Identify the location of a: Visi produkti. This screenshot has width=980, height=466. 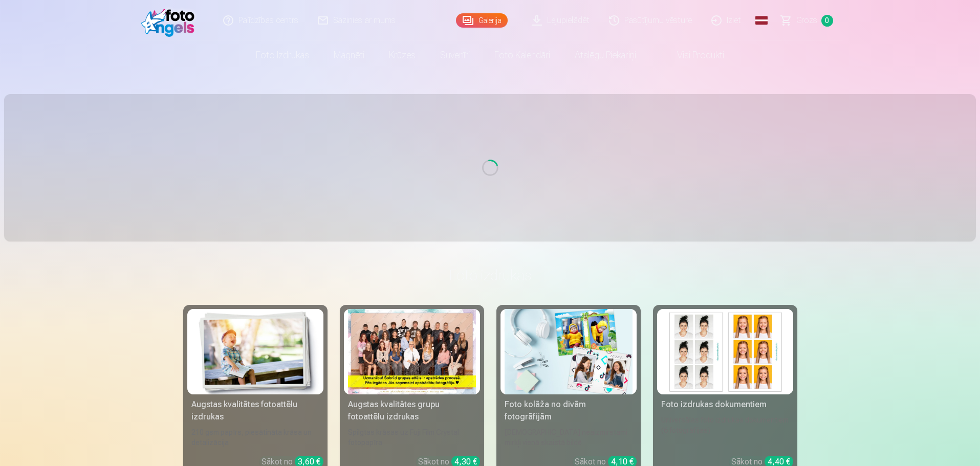
(693, 55).